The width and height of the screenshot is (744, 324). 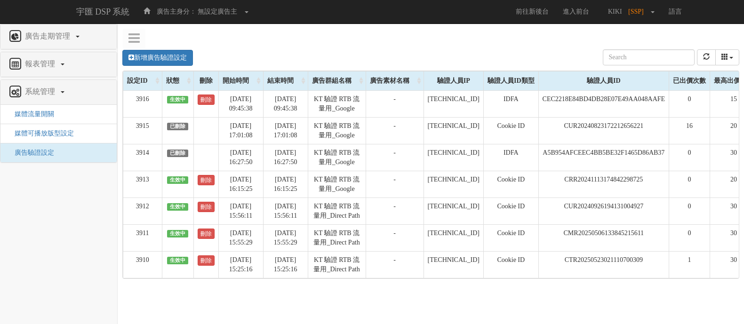 What do you see at coordinates (727, 57) in the screenshot?
I see `div: Columns` at bounding box center [727, 57].